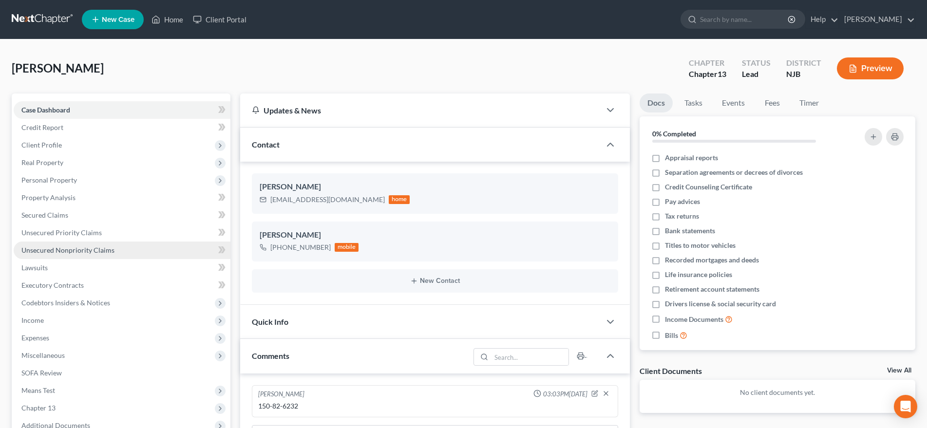  What do you see at coordinates (700, 245) in the screenshot?
I see `span: Titles to motor vehicles` at bounding box center [700, 245].